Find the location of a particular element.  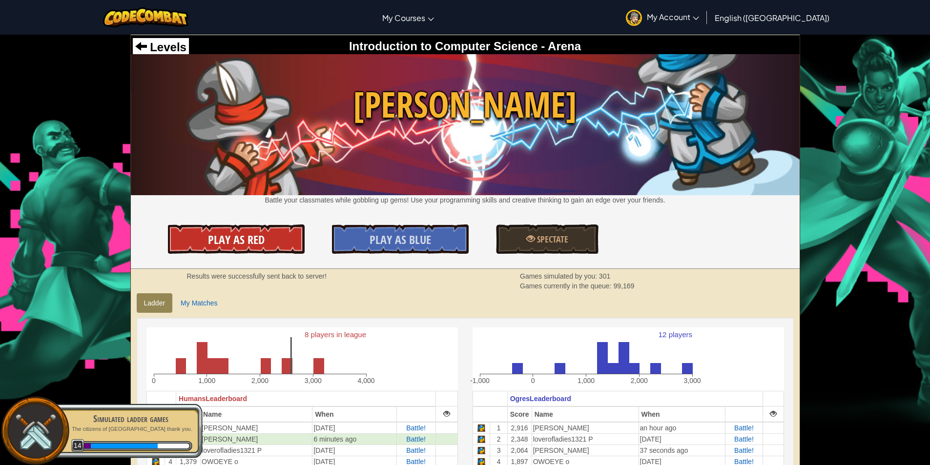

strong: Results were successfully sent back to server! is located at coordinates (257, 276).